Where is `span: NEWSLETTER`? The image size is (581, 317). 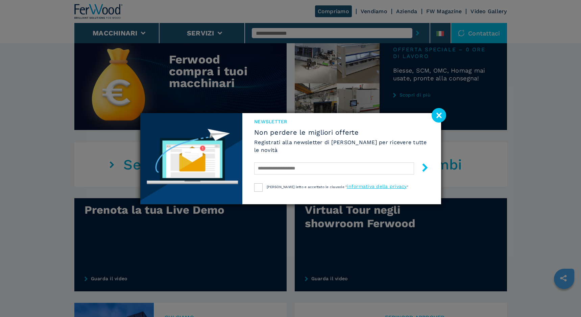 span: NEWSLETTER is located at coordinates (341, 122).